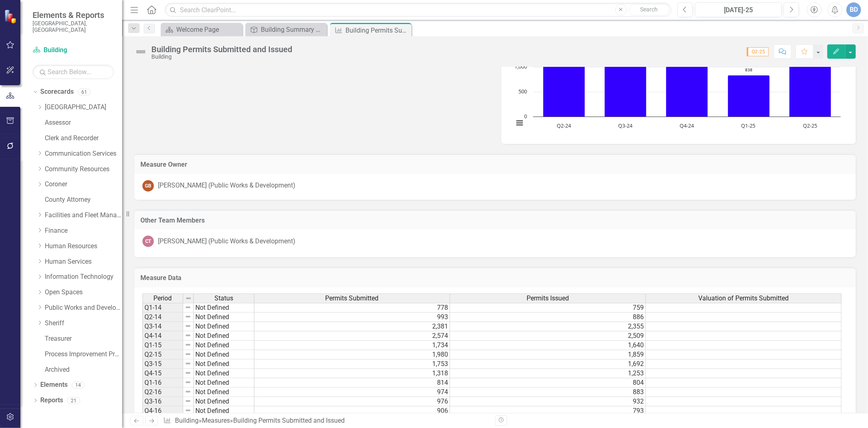 This screenshot has height=428, width=868. Describe the element at coordinates (352, 373) in the screenshot. I see `td: 1,318` at that location.